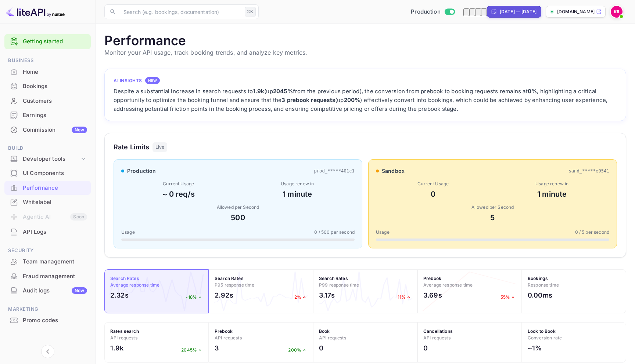  I want to click on div: Despite a substantial increase in search requests to (up from the previous period), the conversio..., so click(365, 100).